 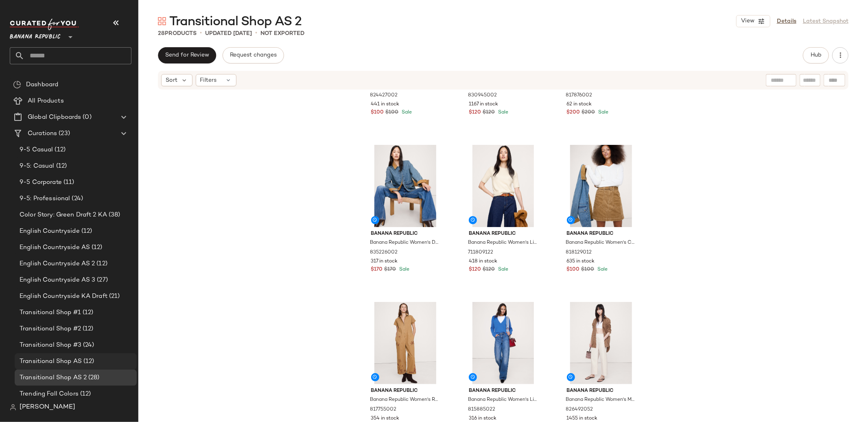 I want to click on span: Banana Republic Women's Mid-Rise Relaxed Painter Pull-On Pant Cream White Tall Size M, so click(x=600, y=400).